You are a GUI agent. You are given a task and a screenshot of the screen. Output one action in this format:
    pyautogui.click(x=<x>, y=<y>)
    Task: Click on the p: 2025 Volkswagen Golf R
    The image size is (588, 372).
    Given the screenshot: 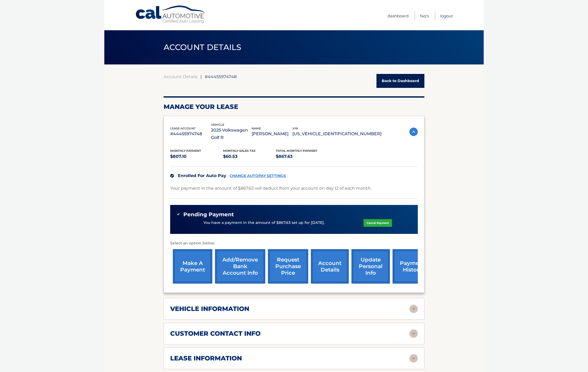 What is the action you would take?
    pyautogui.click(x=231, y=134)
    